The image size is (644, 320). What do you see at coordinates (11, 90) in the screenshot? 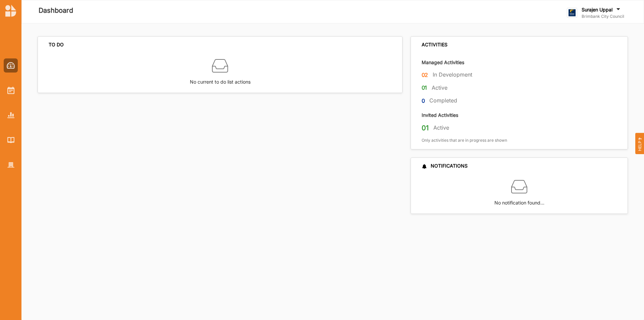
I see `a: Activities` at bounding box center [11, 90].